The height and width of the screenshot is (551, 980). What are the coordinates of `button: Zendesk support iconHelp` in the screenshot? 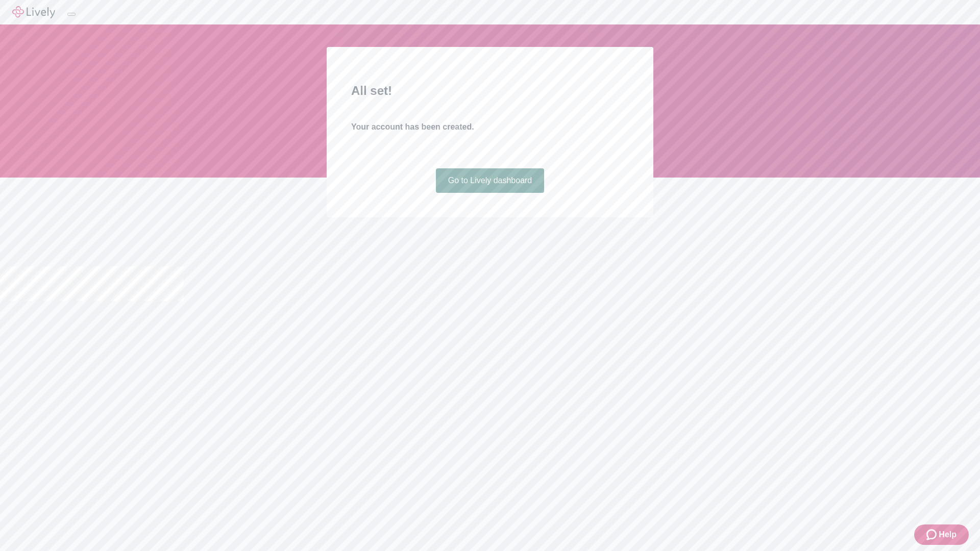 It's located at (941, 535).